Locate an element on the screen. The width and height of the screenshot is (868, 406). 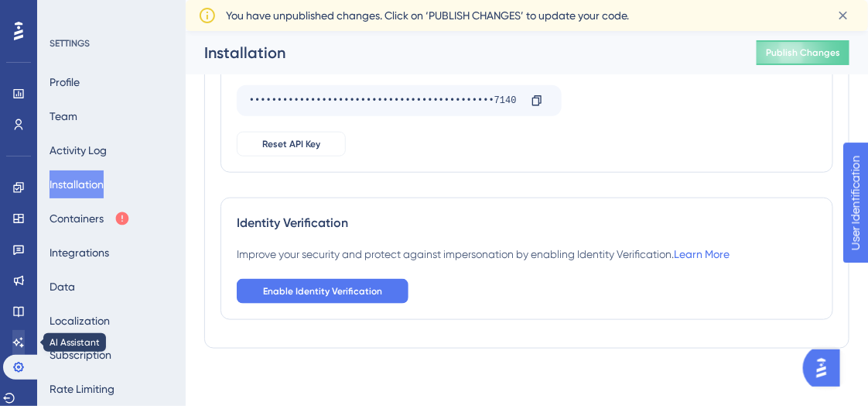
button: Profile is located at coordinates (64, 82).